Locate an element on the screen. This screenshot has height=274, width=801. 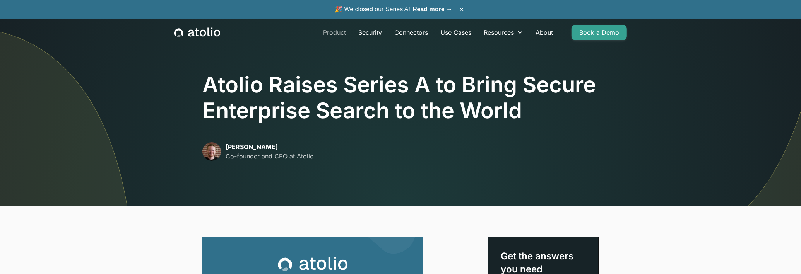
div: Chat Widget is located at coordinates (781, 256).